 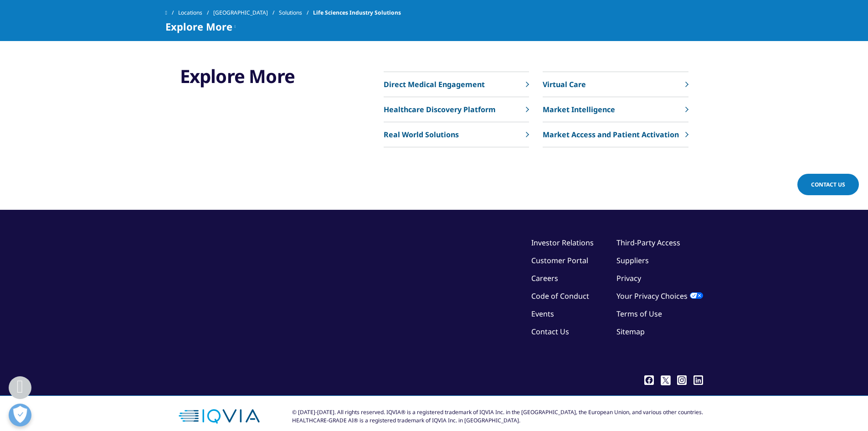 What do you see at coordinates (615, 109) in the screenshot?
I see `a: Market Intelligence` at bounding box center [615, 109].